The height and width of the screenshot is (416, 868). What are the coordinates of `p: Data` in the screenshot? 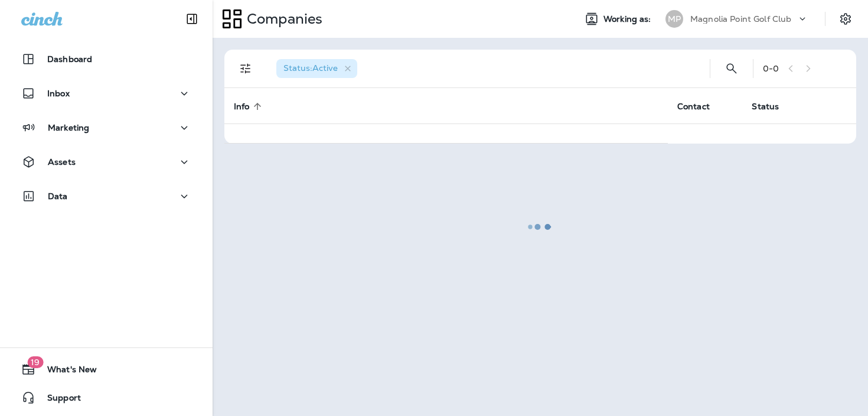 It's located at (58, 196).